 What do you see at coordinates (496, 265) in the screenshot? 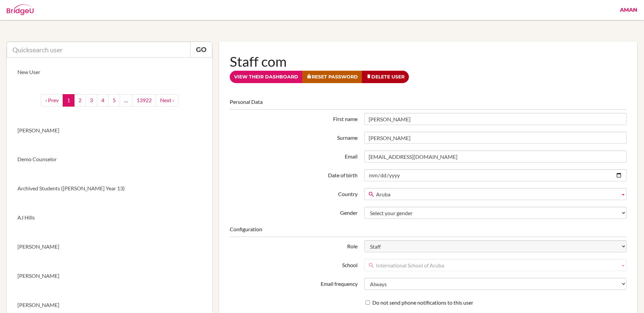
I see `span: International School of Aruba` at bounding box center [496, 265].